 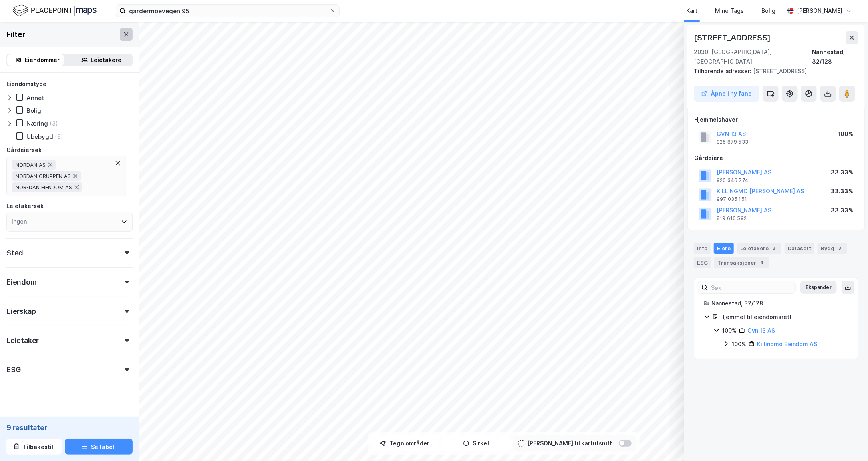 What do you see at coordinates (26, 84) in the screenshot?
I see `div: Eiendomstype` at bounding box center [26, 84].